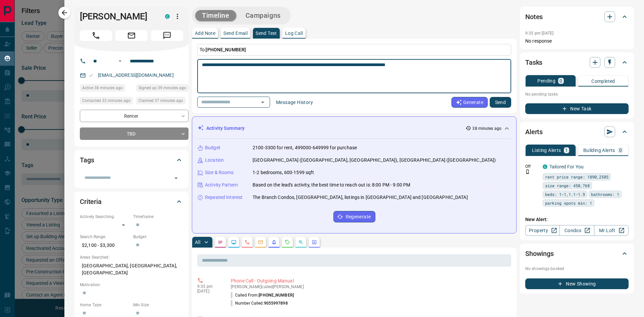 The width and height of the screenshot is (644, 317). What do you see at coordinates (500, 102) in the screenshot?
I see `button: Send` at bounding box center [500, 102].